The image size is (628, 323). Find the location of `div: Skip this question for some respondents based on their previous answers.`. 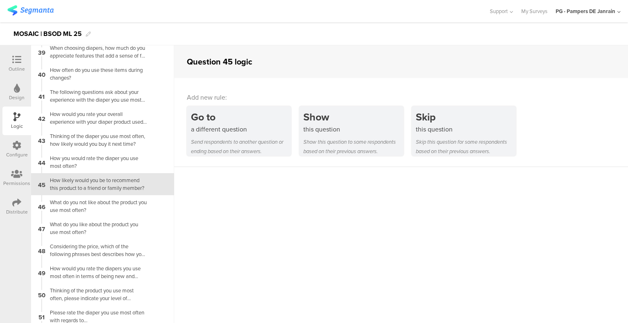

div: Skip this question for some respondents based on their previous answers. is located at coordinates (465, 147).